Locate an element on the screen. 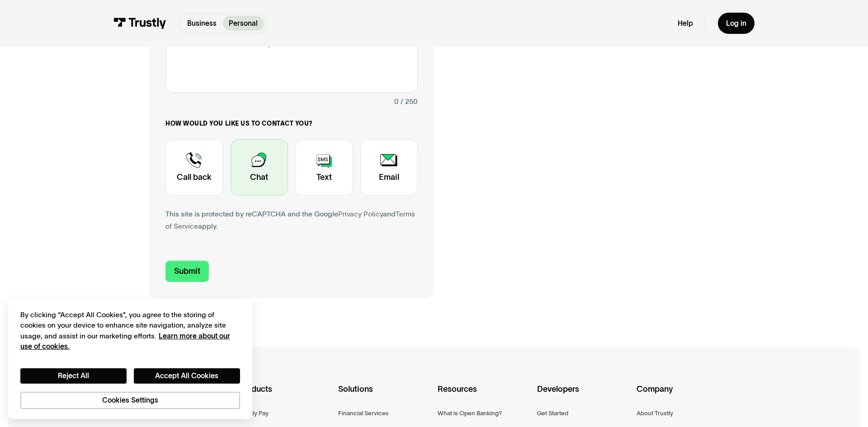 The image size is (868, 427). div: 0 is located at coordinates (397, 101).